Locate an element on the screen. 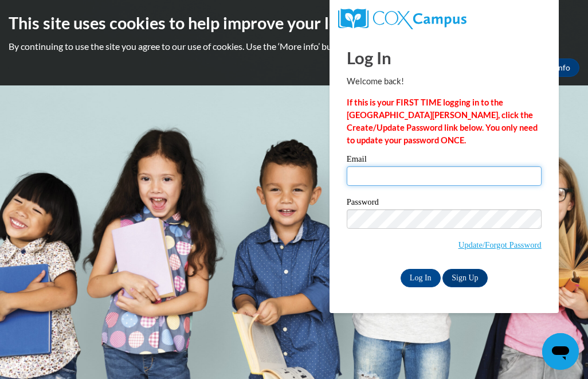 The image size is (588, 379). h2: This site uses cookies to help improve your learning experience. is located at coordinates (294, 23).